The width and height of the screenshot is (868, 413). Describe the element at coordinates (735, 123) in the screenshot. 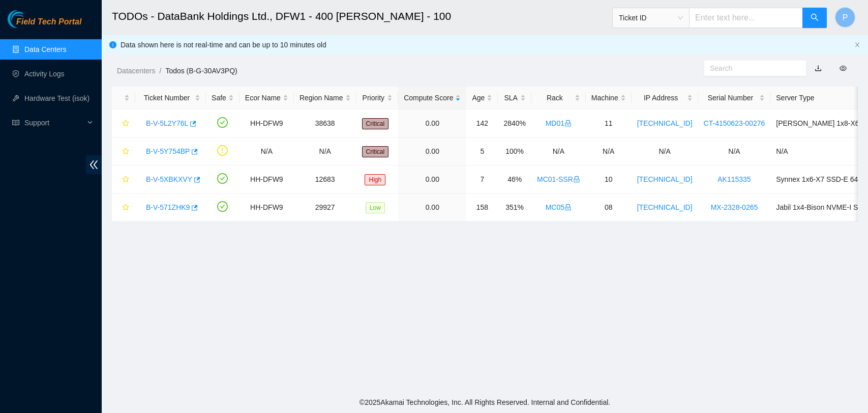

I see `a: CT-4150623-00276` at that location.